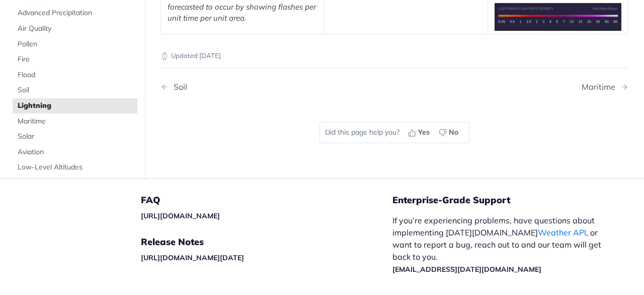 Image resolution: width=644 pixels, height=295 pixels. I want to click on a: Fire, so click(75, 60).